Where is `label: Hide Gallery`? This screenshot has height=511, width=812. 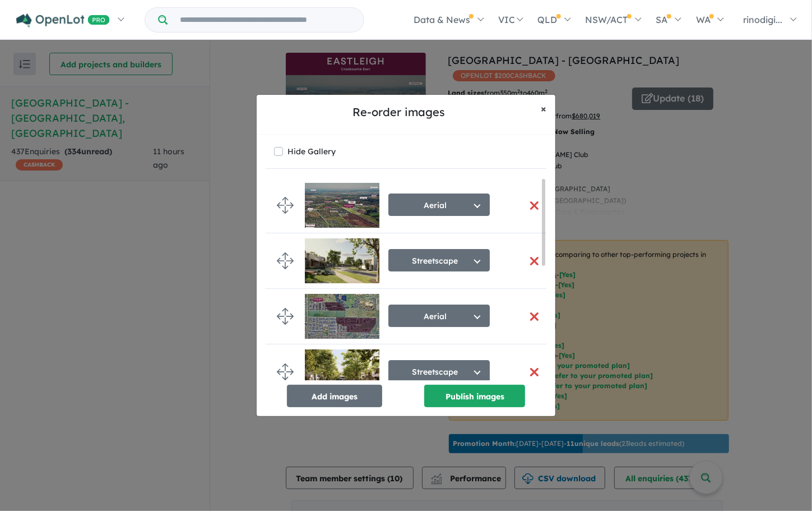 label: Hide Gallery is located at coordinates (312, 152).